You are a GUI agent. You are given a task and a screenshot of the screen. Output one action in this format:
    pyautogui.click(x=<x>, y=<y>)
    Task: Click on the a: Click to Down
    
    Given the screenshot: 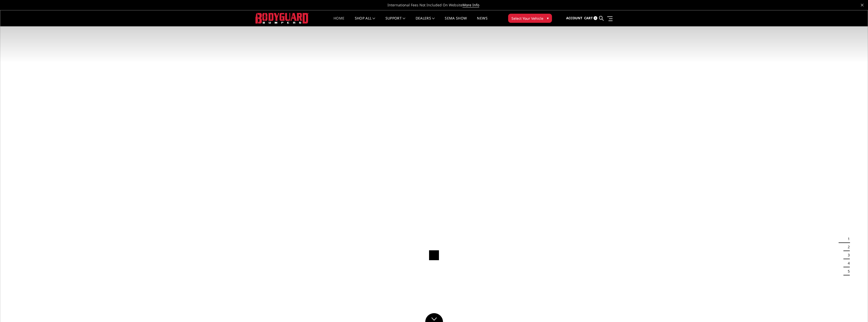 What is the action you would take?
    pyautogui.click(x=434, y=318)
    